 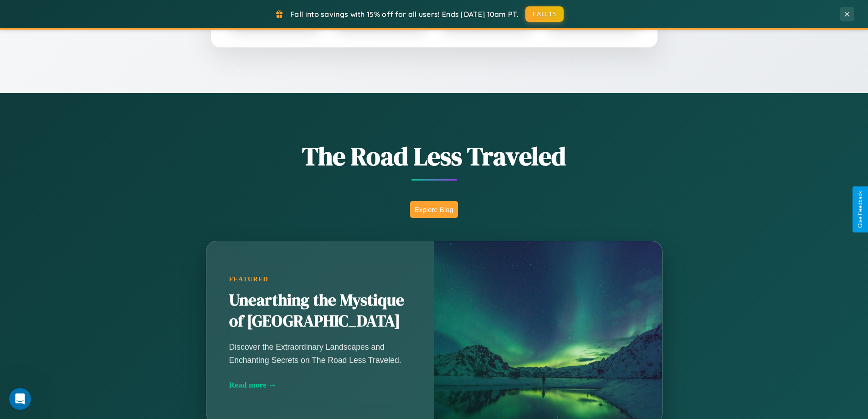 What do you see at coordinates (320, 354) in the screenshot?
I see `p: Discover the Extraordinary Landscapes and Enchanting Secrets on The Road Less Traveled.` at bounding box center [320, 354].